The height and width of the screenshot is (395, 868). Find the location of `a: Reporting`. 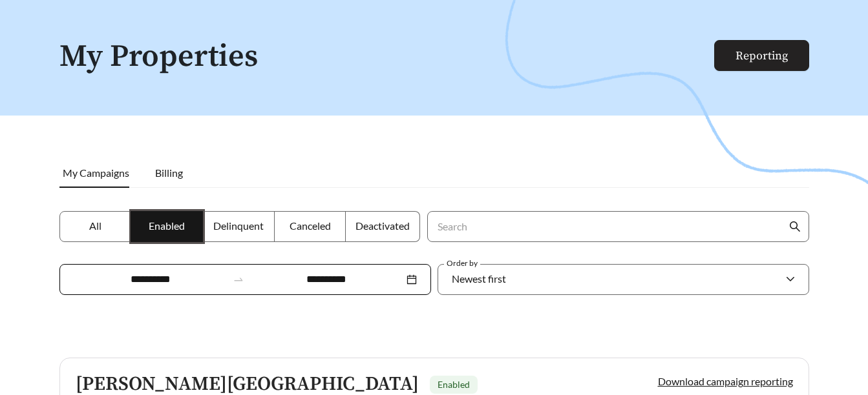

a: Reporting is located at coordinates (761, 56).